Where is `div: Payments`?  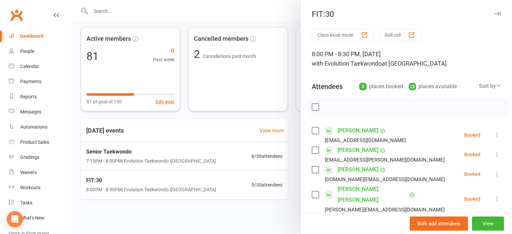
div: Payments is located at coordinates (31, 81).